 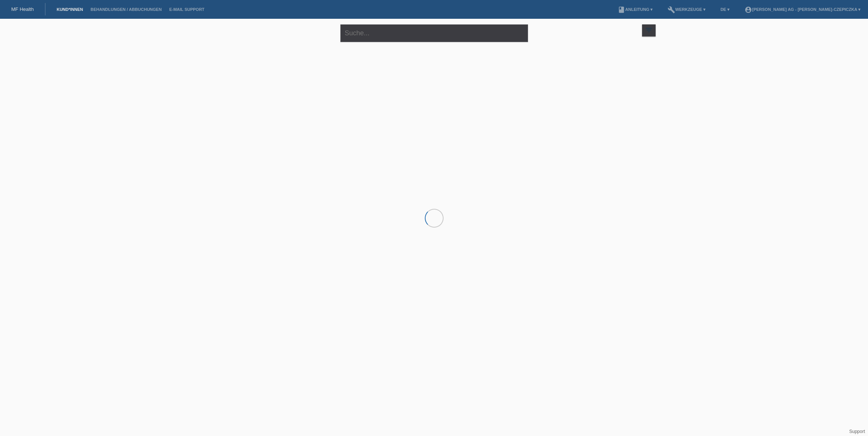 I want to click on i: build, so click(x=671, y=10).